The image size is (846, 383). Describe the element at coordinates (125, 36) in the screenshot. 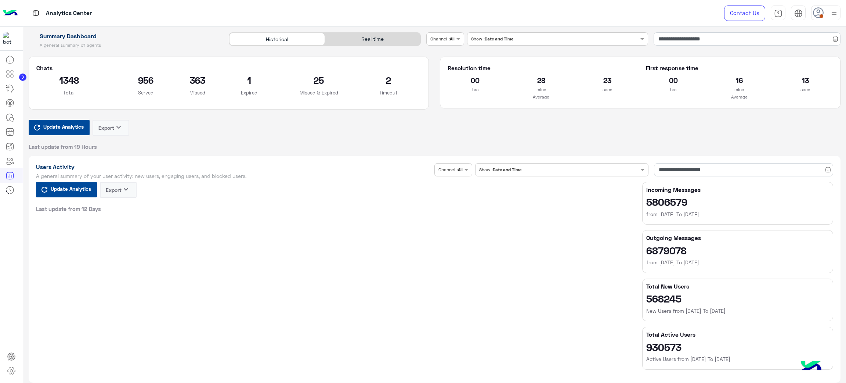

I see `h1: Summary Dashboard` at that location.